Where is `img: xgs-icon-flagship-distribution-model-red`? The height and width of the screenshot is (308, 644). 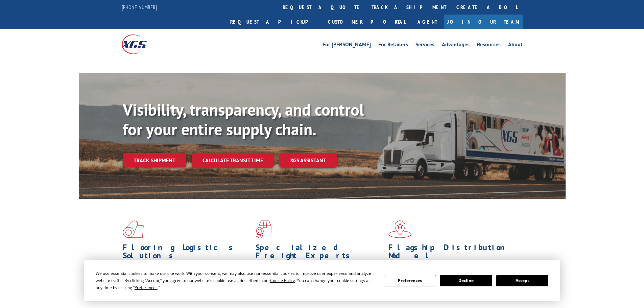 img: xgs-icon-flagship-distribution-model-red is located at coordinates (400, 229).